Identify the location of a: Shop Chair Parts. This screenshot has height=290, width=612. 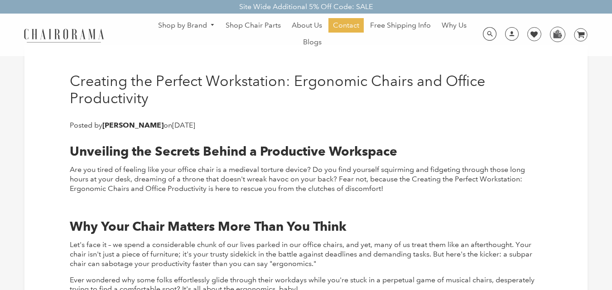
(253, 25).